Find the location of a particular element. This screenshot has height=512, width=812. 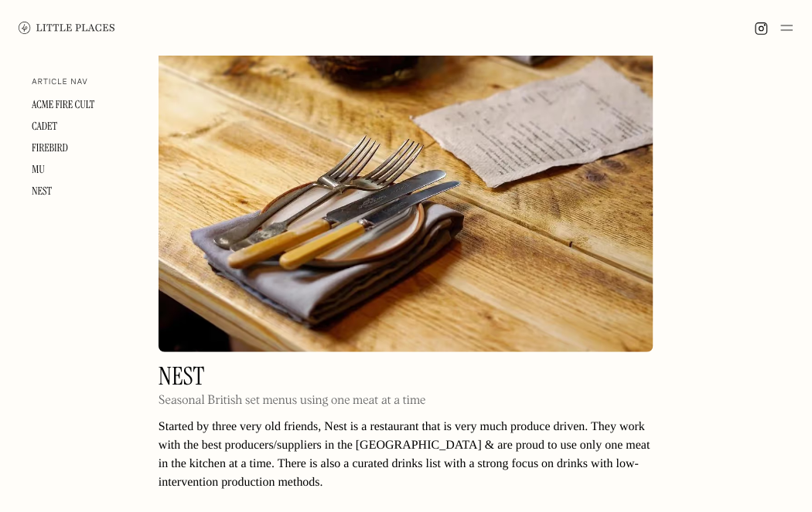

a: Cadet is located at coordinates (44, 127).